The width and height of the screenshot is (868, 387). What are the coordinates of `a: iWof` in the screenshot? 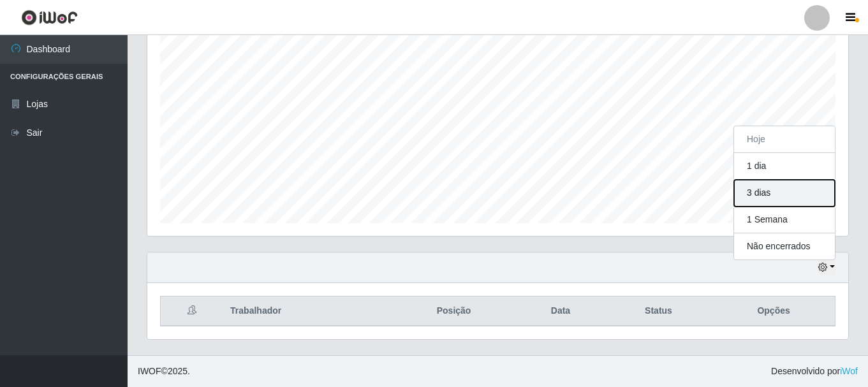 It's located at (849, 372).